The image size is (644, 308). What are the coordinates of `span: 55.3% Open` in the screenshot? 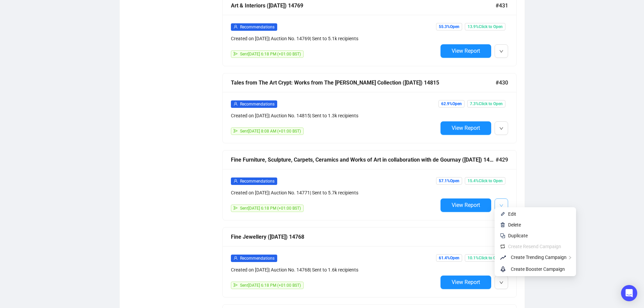 It's located at (449, 27).